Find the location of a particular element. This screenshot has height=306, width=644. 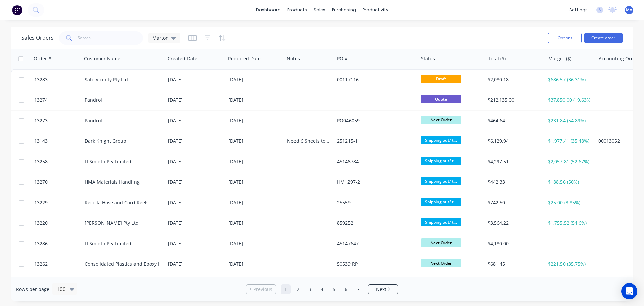

h1: Sales Orders is located at coordinates (38, 38).